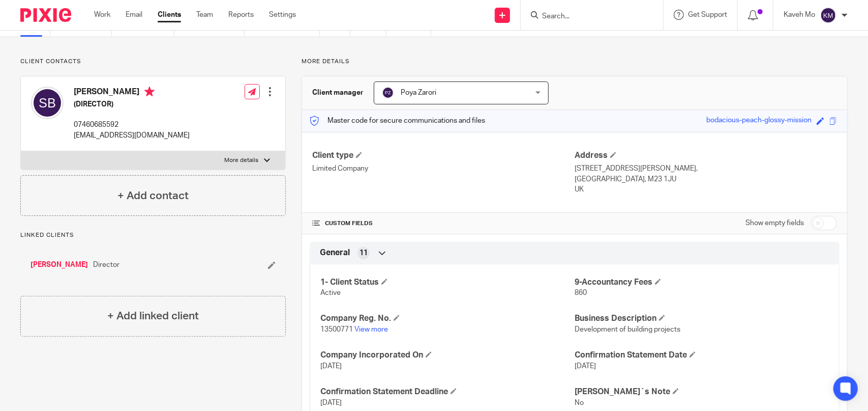 The width and height of the screenshot is (868, 411). I want to click on h4: Company Reg. No., so click(447, 318).